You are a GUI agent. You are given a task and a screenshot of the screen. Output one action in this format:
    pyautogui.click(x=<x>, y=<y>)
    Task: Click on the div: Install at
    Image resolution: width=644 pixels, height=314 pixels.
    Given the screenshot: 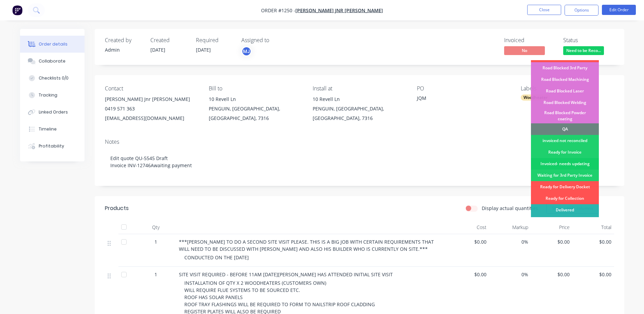 What is the action you would take?
    pyautogui.click(x=359, y=88)
    